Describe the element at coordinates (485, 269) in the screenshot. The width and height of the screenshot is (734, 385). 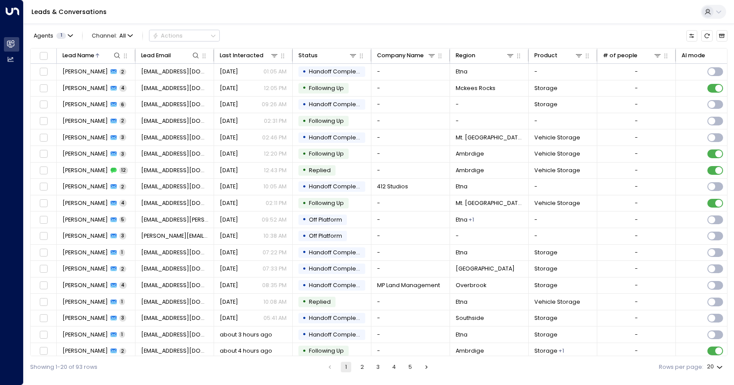
I see `span: Murrysville` at that location.